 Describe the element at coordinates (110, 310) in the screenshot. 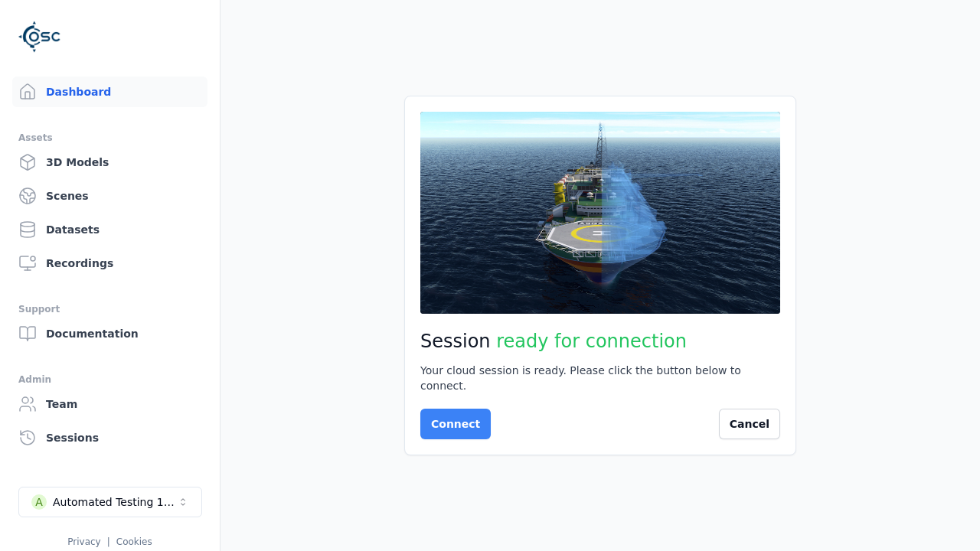

I see `div: Support` at that location.